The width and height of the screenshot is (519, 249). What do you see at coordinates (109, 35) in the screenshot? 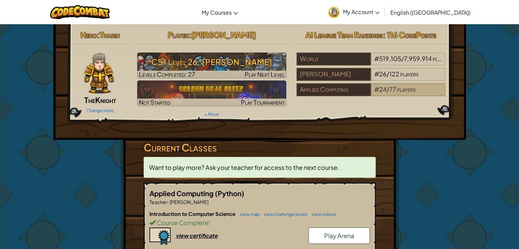
I see `span: Tharin` at bounding box center [109, 35].